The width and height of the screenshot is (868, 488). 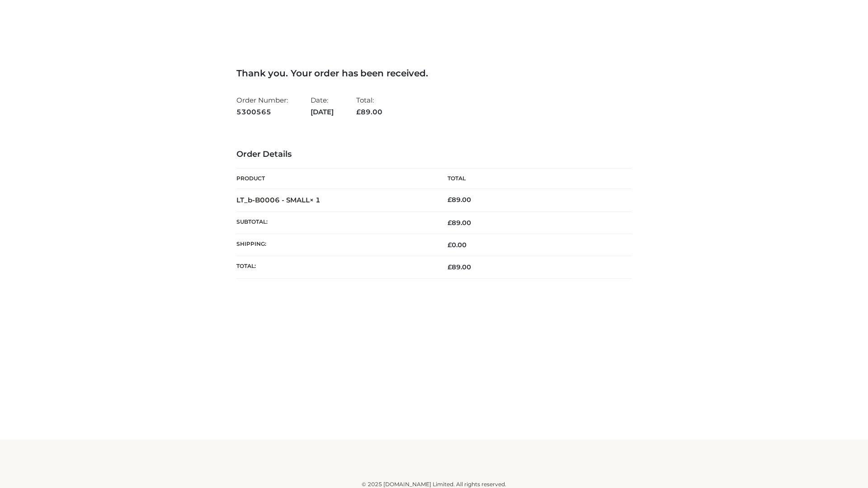 I want to click on strong: 5300565, so click(x=263, y=112).